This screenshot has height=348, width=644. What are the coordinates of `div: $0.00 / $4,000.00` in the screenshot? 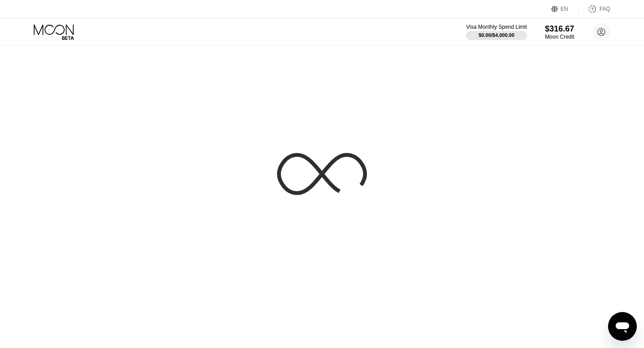 It's located at (496, 35).